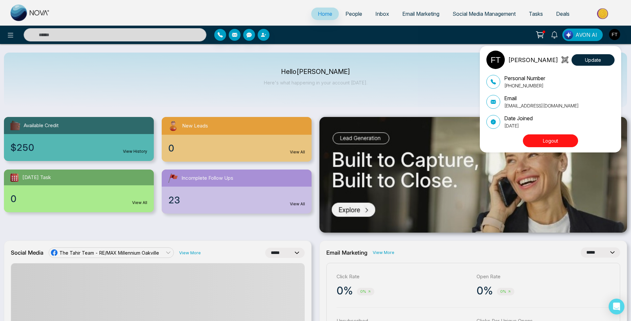 This screenshot has height=321, width=631. I want to click on button: Update, so click(593, 60).